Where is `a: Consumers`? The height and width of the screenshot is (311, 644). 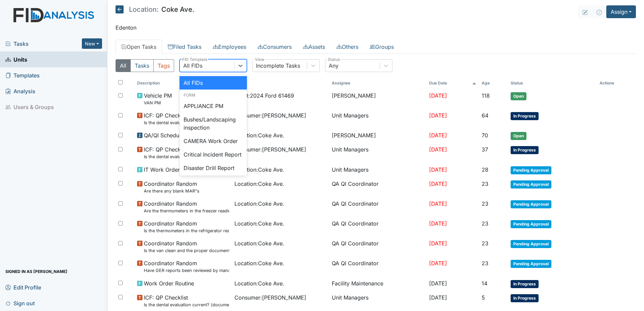
a: Consumers is located at coordinates (274, 47).